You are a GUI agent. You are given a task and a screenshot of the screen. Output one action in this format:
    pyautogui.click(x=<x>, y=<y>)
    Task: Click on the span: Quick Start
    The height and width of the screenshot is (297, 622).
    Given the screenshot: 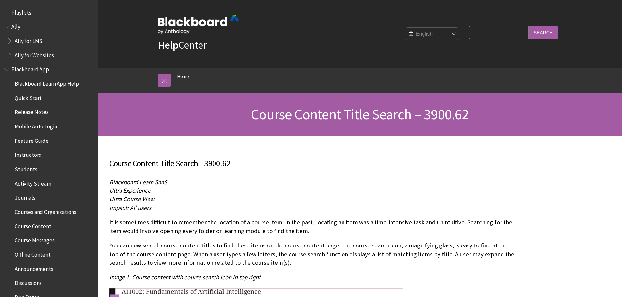 What is the action you would take?
    pyautogui.click(x=28, y=97)
    